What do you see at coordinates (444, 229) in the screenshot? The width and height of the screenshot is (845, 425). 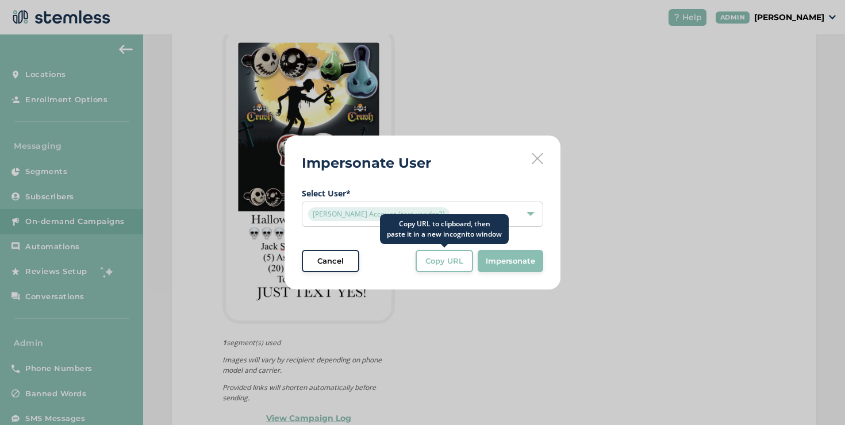 I see `div: Copy URL to clipboard, then paste it in a new incognito window` at bounding box center [444, 229].